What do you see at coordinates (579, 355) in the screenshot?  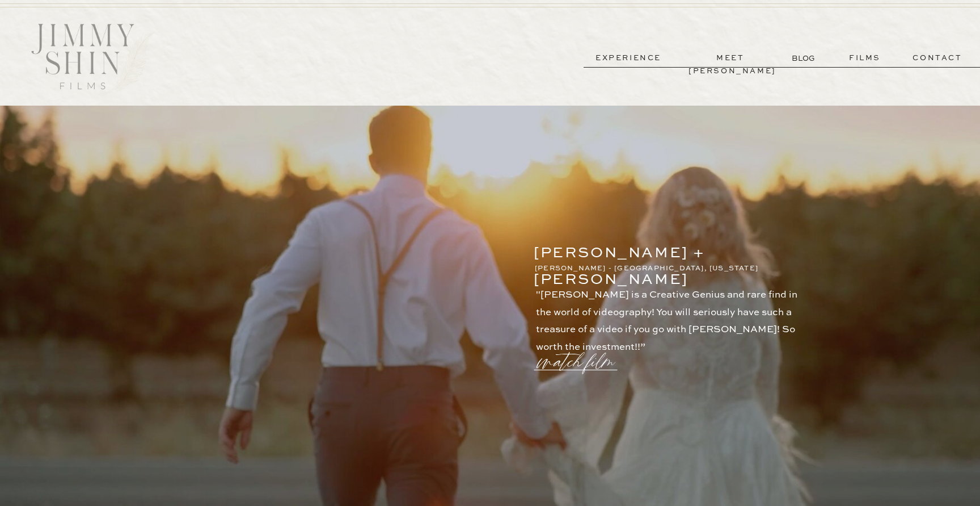 I see `a: watch film` at bounding box center [579, 355].